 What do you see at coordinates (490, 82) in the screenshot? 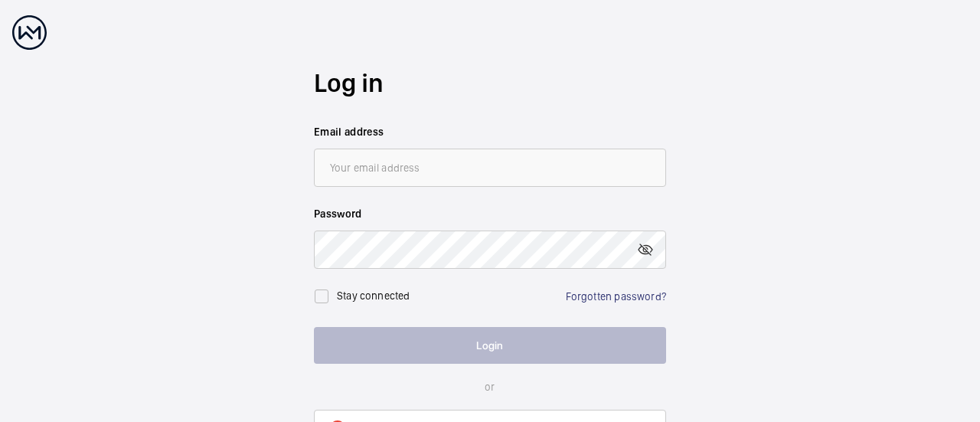
I see `h2: Log in` at bounding box center [490, 82].